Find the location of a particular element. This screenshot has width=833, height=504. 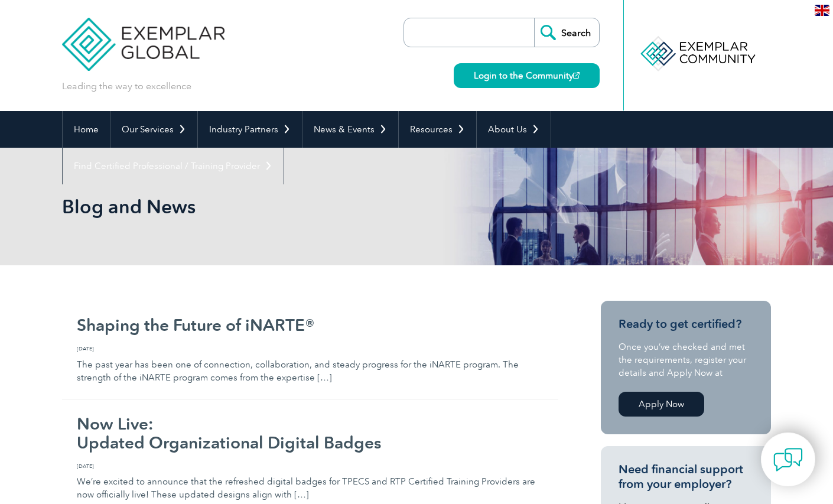

input: Search is located at coordinates (566, 33).